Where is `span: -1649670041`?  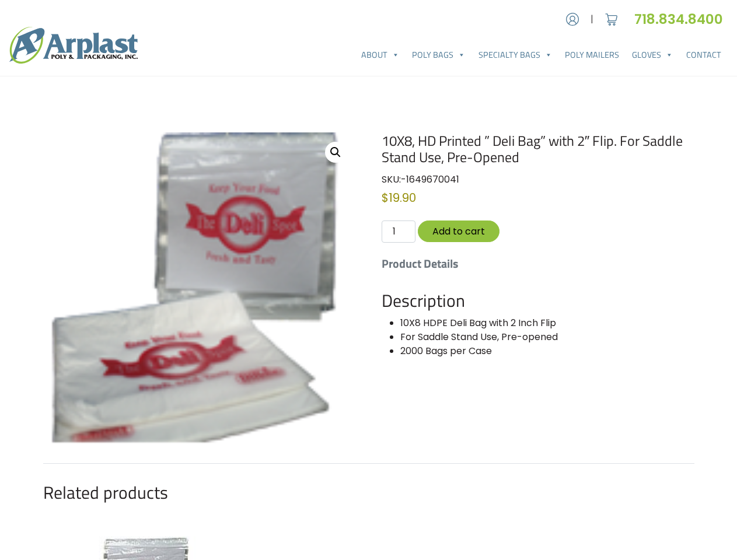
span: -1649670041 is located at coordinates (430, 179).